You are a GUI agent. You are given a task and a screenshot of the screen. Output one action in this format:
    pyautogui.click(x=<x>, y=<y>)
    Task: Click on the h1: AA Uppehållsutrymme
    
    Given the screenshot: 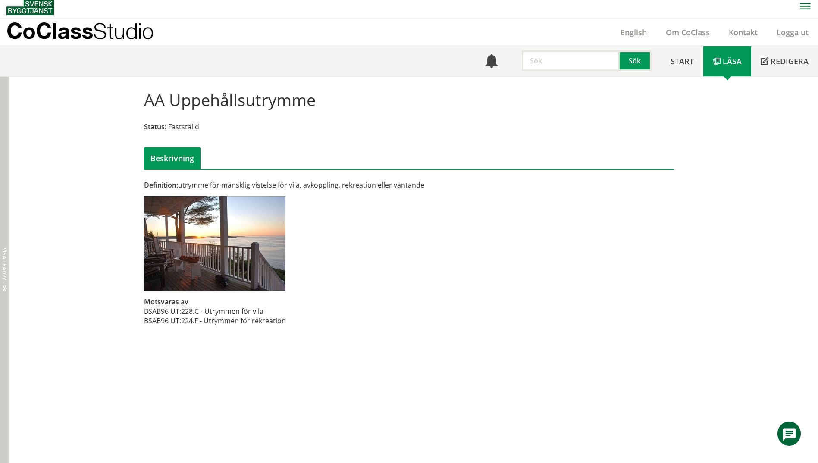 What is the action you would take?
    pyautogui.click(x=230, y=100)
    